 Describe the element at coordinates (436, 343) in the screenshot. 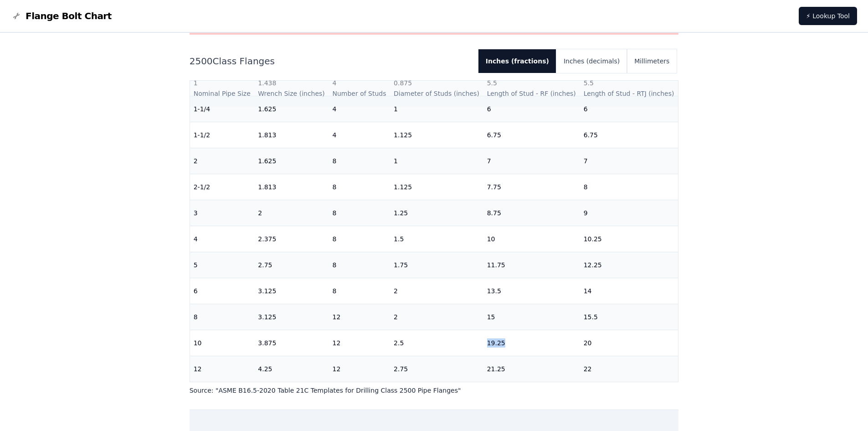

I see `td: 2.5` at that location.